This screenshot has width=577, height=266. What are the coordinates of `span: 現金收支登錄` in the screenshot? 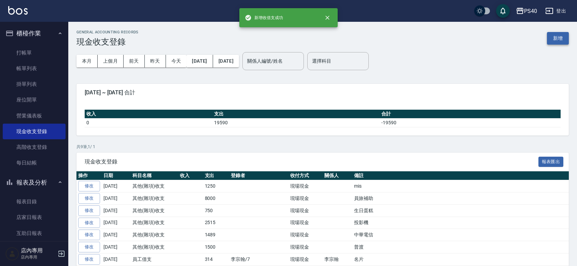 It's located at (311, 162).